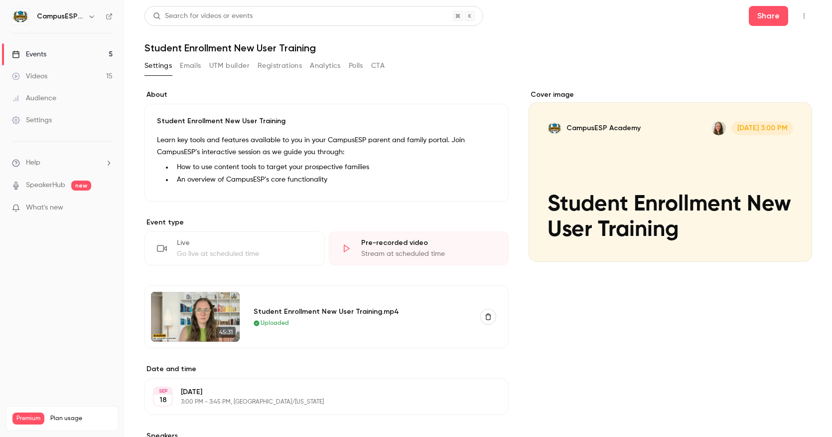 This screenshot has height=437, width=832. Describe the element at coordinates (326, 369) in the screenshot. I see `label: Date and time` at that location.